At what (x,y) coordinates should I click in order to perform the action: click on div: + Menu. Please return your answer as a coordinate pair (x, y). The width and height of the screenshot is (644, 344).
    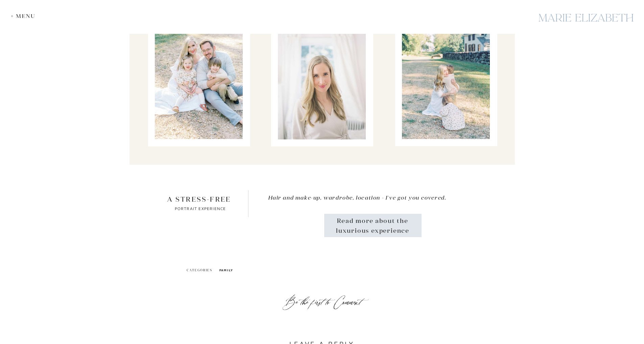
    Looking at the image, I should click on (25, 16).